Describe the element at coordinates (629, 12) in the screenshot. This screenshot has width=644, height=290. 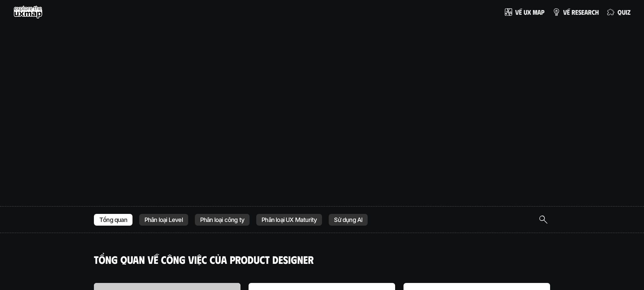
I see `span: z` at that location.